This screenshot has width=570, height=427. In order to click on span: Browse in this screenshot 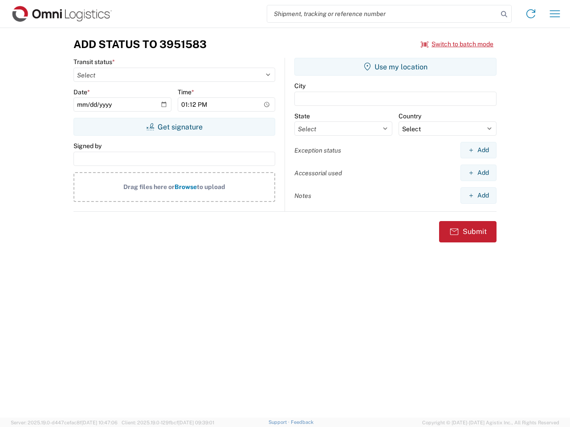, I will do `click(186, 187)`.